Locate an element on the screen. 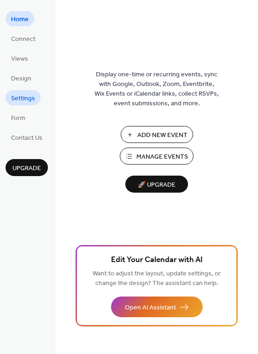 The height and width of the screenshot is (354, 258). span: Design is located at coordinates (21, 79).